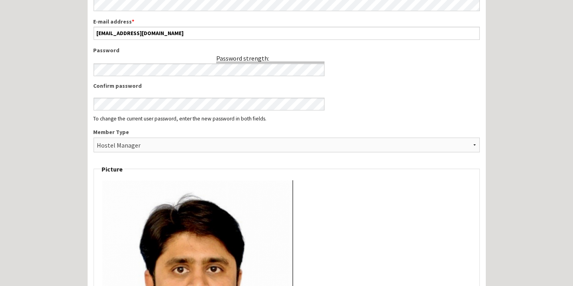 The width and height of the screenshot is (573, 286). Describe the element at coordinates (287, 33) in the screenshot. I see `input: A valid e-mail address. All e-mails from the system will be sent to this address. The e-mail addr...` at that location.